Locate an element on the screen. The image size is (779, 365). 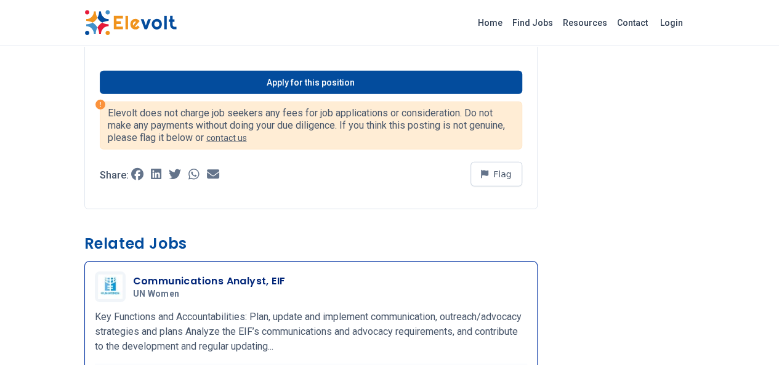
img: UN Women is located at coordinates (110, 287).